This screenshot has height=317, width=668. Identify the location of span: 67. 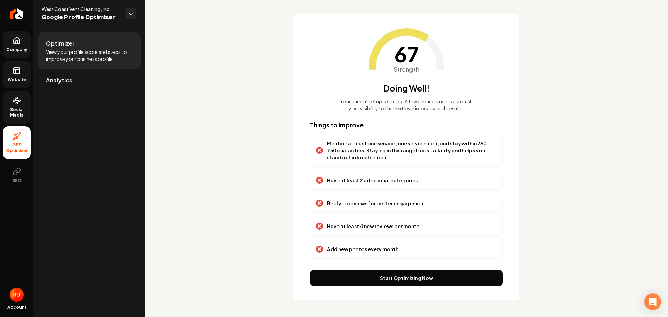
(406, 54).